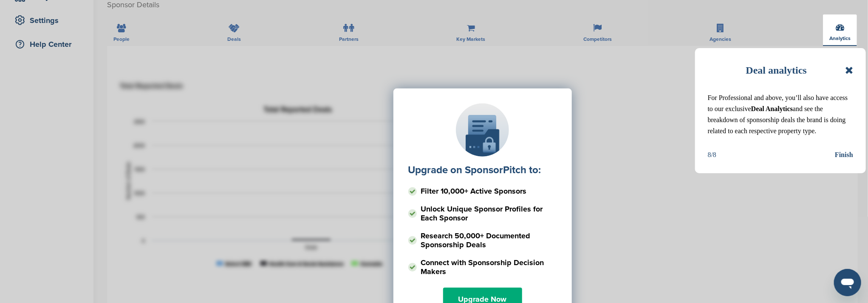 This screenshot has height=303, width=868. I want to click on li: Filter 10,000+ Active Sponsors, so click(483, 191).